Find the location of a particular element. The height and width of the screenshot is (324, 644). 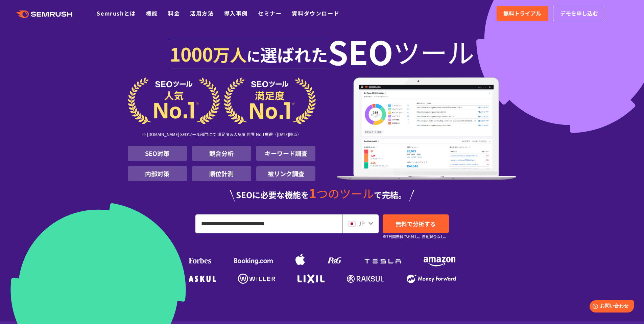

div: SEOに必要な機能を is located at coordinates (322, 194).